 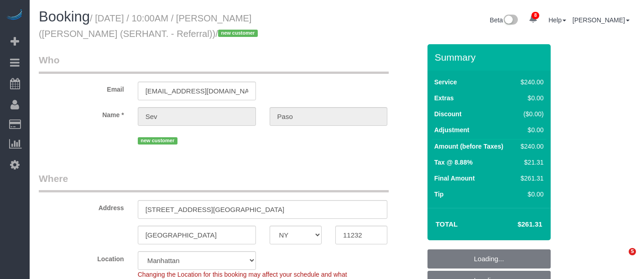 I want to click on h3: Summary, so click(x=491, y=57).